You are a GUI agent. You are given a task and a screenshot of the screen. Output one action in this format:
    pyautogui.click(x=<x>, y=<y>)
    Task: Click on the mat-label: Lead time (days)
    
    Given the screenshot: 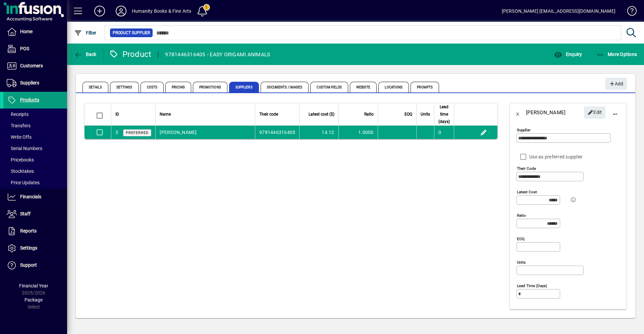 What is the action you would take?
    pyautogui.click(x=532, y=286)
    